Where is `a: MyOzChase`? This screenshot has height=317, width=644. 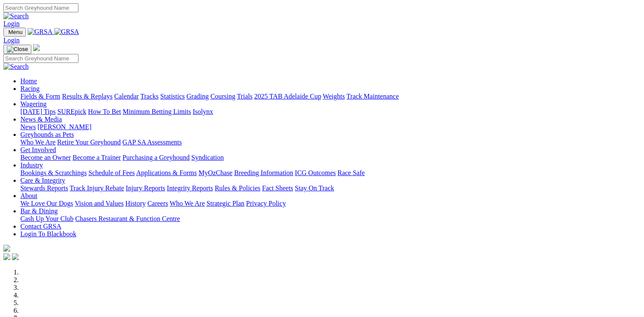 a: MyOzChase is located at coordinates (215, 173).